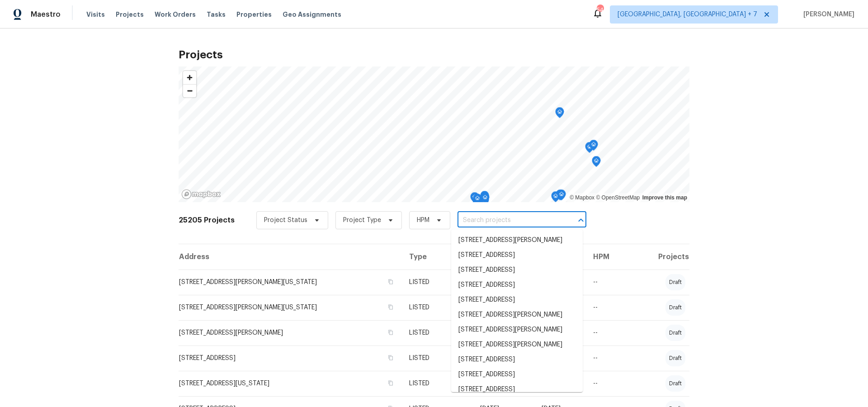 This screenshot has height=407, width=868. Describe the element at coordinates (618, 198) in the screenshot. I see `a: OpenStreetMap` at that location.